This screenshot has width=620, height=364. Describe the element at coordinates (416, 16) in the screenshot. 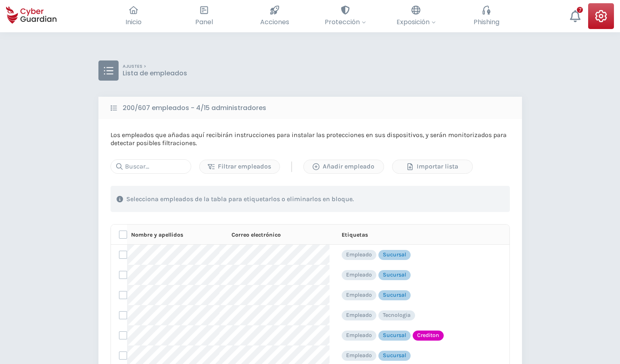

I see `button: Exposición` at that location.